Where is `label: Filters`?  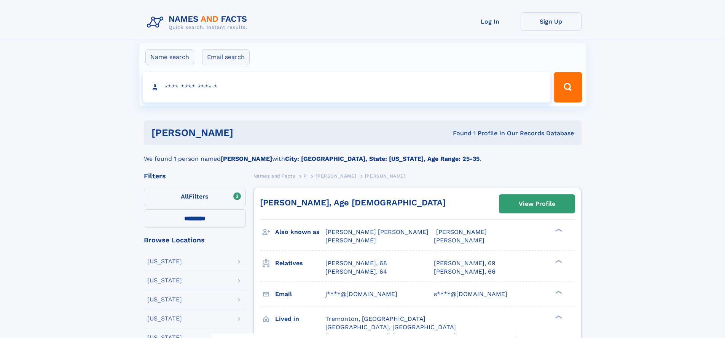
label: Filters is located at coordinates (195, 197).